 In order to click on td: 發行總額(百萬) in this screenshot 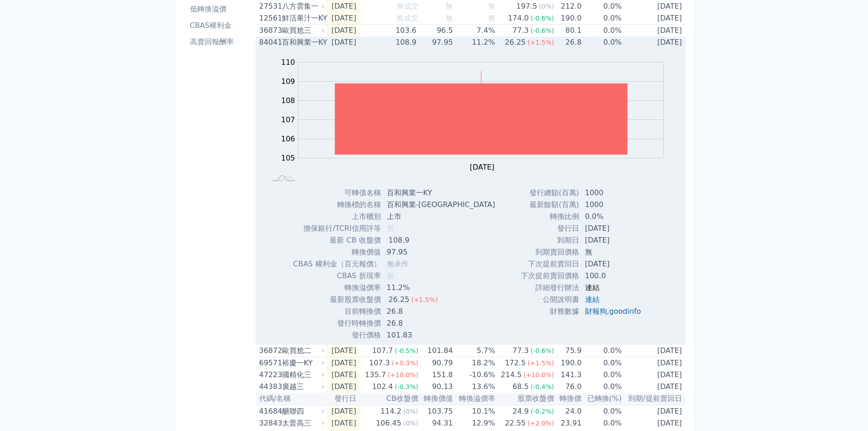, I will do `click(550, 193)`.